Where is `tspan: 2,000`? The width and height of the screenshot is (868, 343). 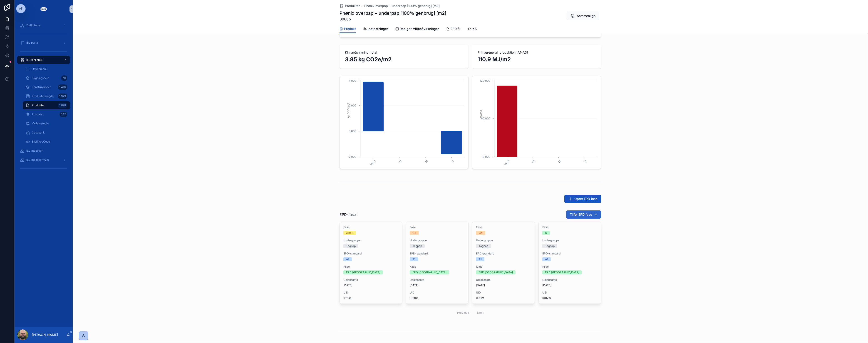
tspan: 2,000 is located at coordinates (353, 106).